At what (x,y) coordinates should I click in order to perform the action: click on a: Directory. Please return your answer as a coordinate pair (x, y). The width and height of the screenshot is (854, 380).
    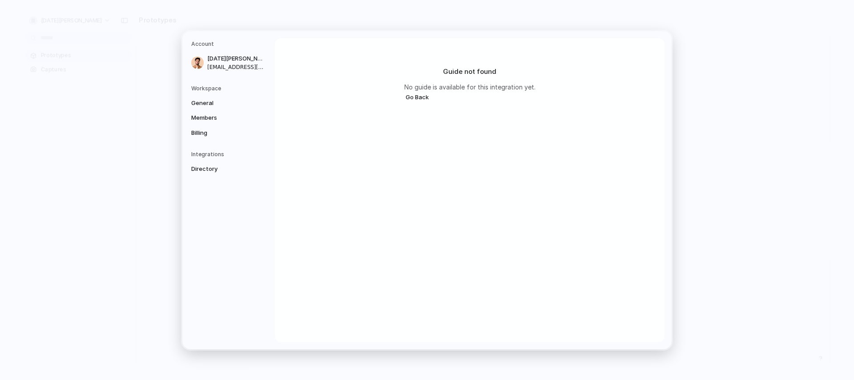
    Looking at the image, I should click on (227, 169).